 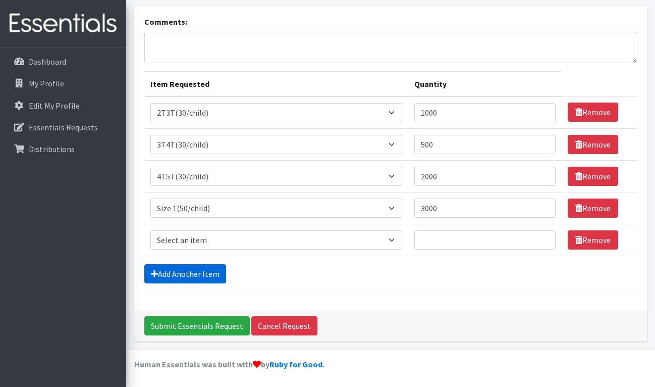 I want to click on label: Comments:, so click(x=166, y=22).